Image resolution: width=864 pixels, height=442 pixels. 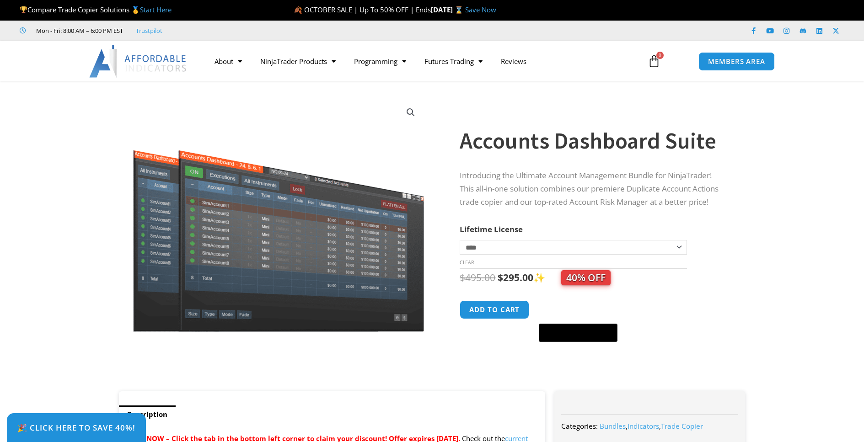 What do you see at coordinates (494, 310) in the screenshot?
I see `button: Add to cart` at bounding box center [494, 310].